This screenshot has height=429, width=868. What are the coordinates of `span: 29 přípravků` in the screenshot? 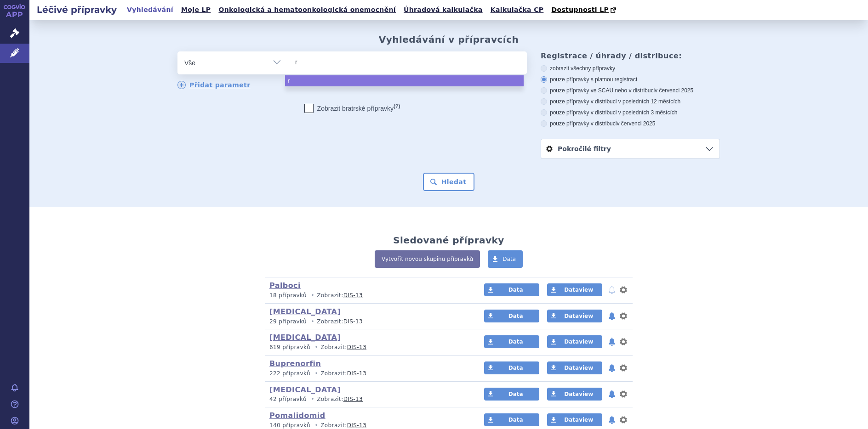 It's located at (288, 322).